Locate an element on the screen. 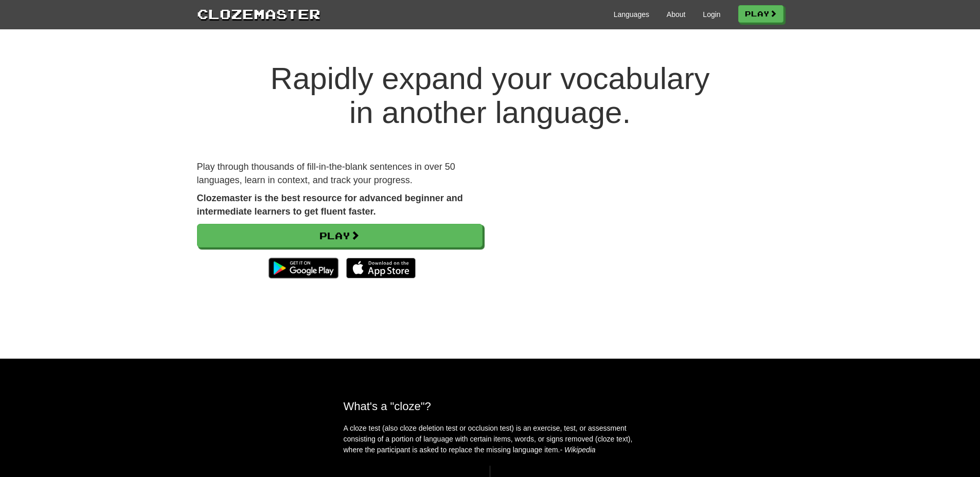 The image size is (980, 477). a: Login is located at coordinates (711, 14).